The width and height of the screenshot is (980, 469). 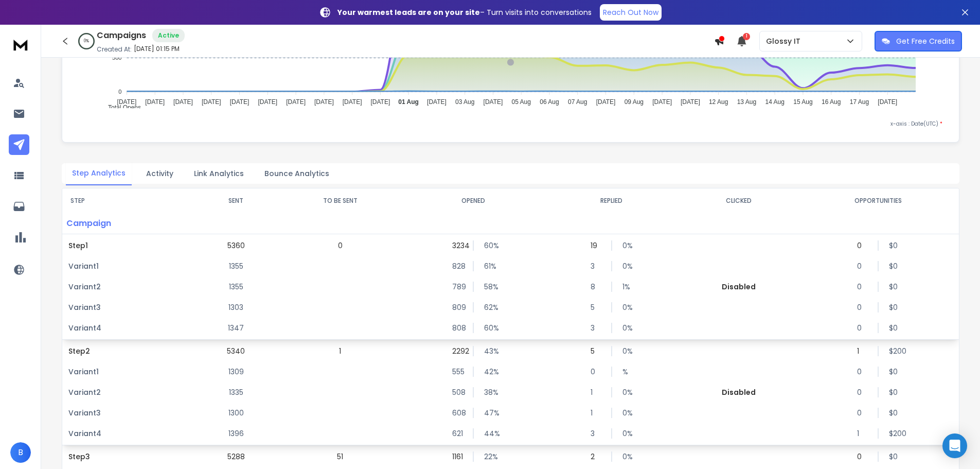 I want to click on p: 5340, so click(x=235, y=351).